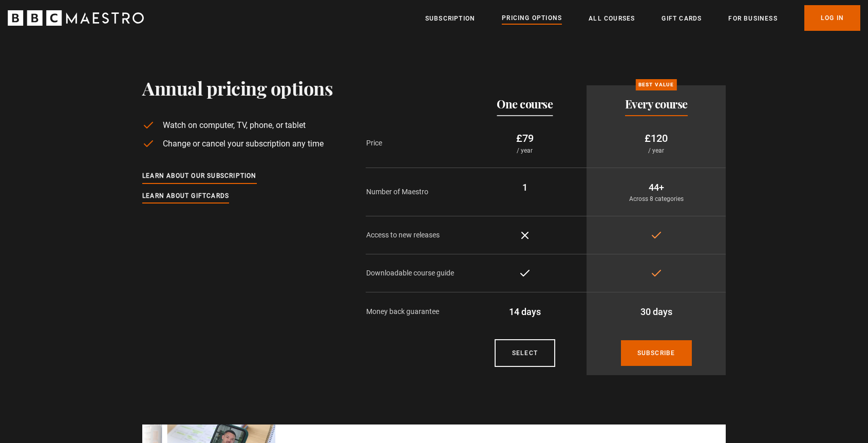 Image resolution: width=868 pixels, height=443 pixels. What do you see at coordinates (643, 18) in the screenshot?
I see `nav: Primary` at bounding box center [643, 18].